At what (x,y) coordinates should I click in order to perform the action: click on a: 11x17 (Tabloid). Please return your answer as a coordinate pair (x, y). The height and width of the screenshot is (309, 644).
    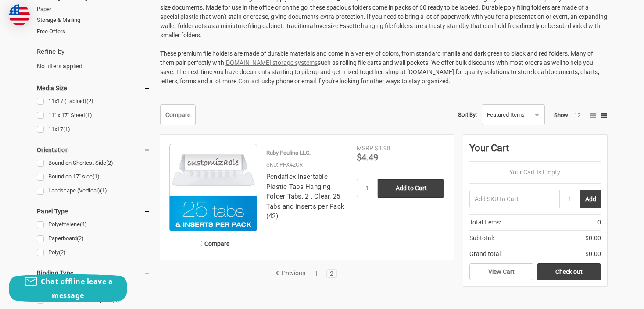
    Looking at the image, I should click on (93, 101).